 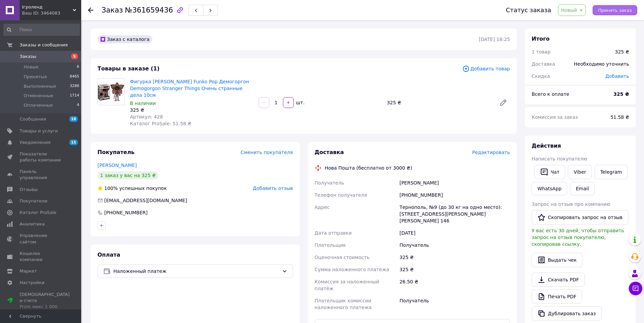 What do you see at coordinates (91, 10) in the screenshot?
I see `div: Вернуться назад` at bounding box center [91, 10].